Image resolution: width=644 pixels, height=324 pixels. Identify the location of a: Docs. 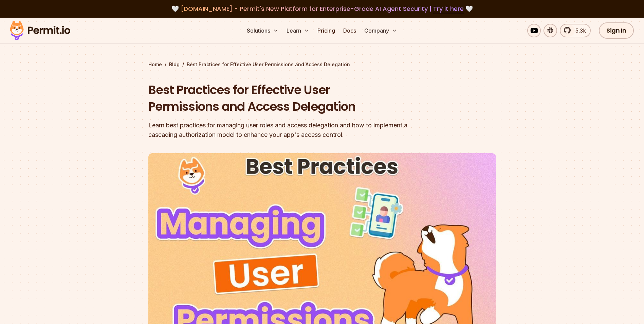
(350, 30).